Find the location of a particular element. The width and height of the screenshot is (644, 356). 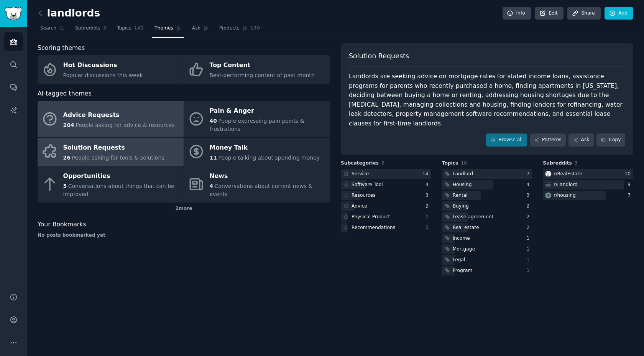

a: Service14 is located at coordinates (386, 174).